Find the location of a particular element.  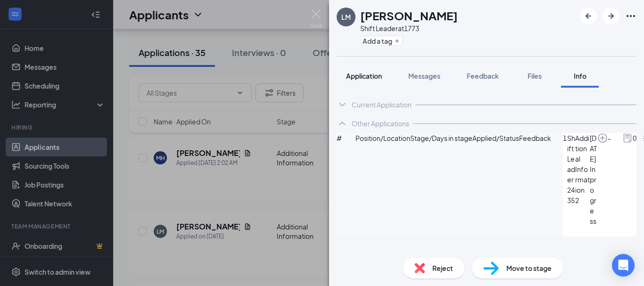

svg: ChevronDown is located at coordinates (342, 104).